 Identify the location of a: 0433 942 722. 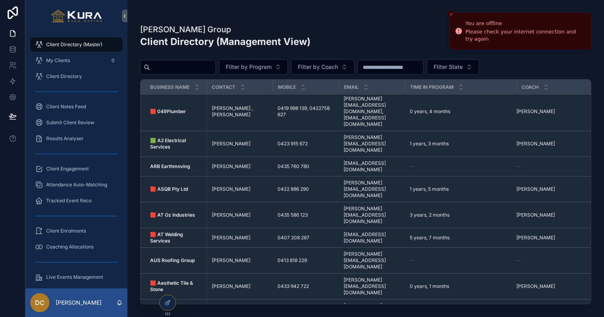
(306, 286).